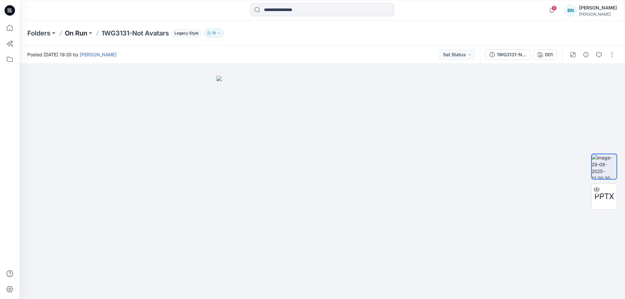  Describe the element at coordinates (185, 33) in the screenshot. I see `button: Legacy Style` at that location.